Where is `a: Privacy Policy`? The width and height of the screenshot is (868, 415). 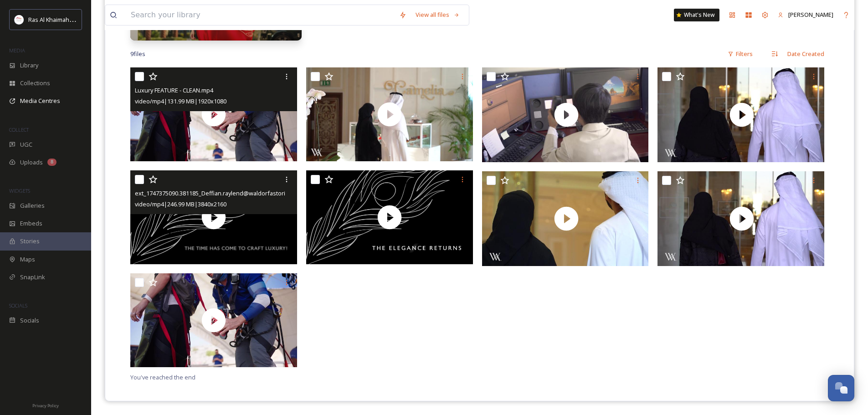 a: Privacy Policy is located at coordinates (45, 405).